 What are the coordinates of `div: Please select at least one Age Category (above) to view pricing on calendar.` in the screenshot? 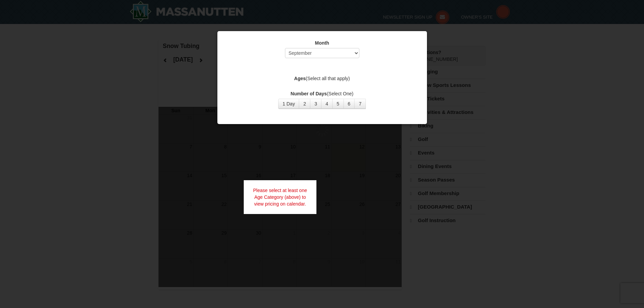 It's located at (280, 197).